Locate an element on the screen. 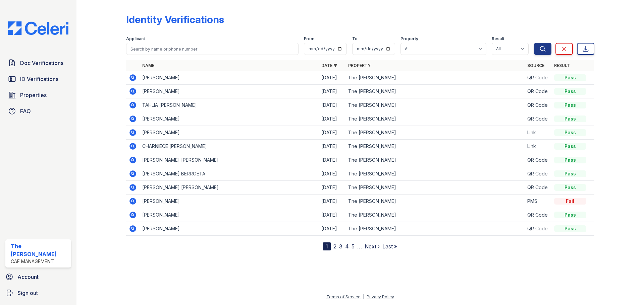 The image size is (644, 305). a: Last » is located at coordinates (390, 247).